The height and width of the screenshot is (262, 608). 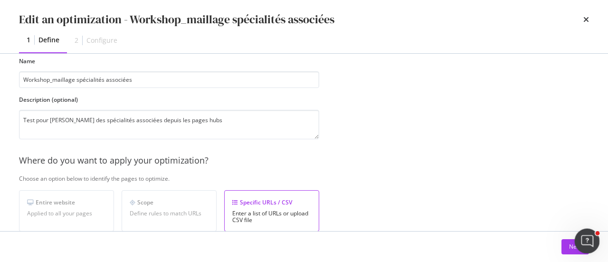 What do you see at coordinates (575, 246) in the screenshot?
I see `div: Next` at bounding box center [575, 246].